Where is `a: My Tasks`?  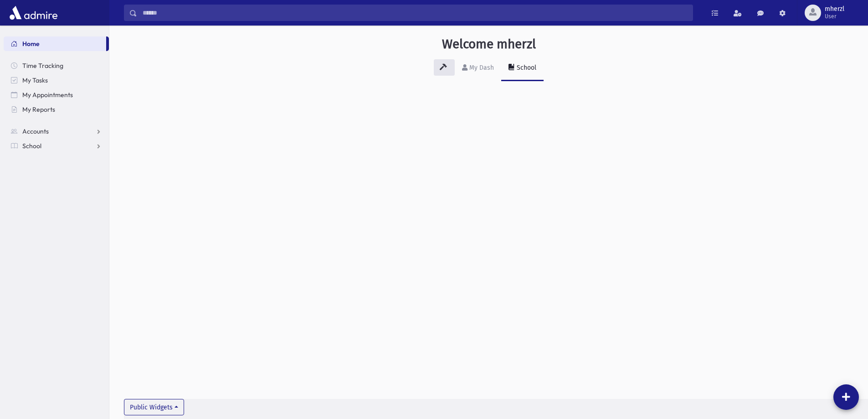
a: My Tasks is located at coordinates (56, 80).